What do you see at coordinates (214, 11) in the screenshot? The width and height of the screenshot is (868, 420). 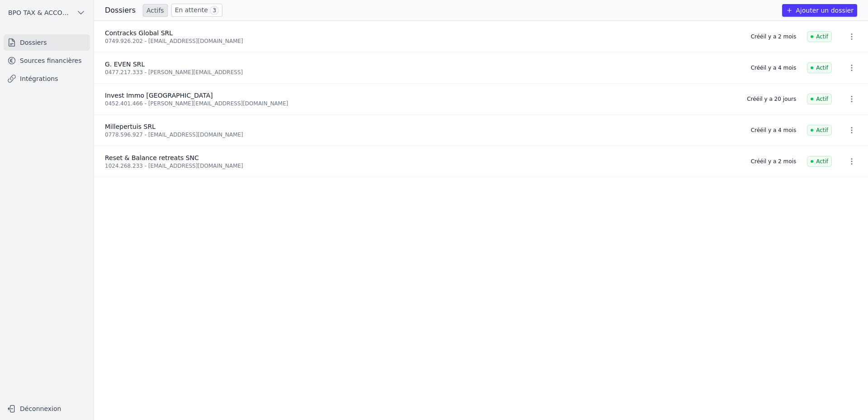 I see `span: 3` at bounding box center [214, 11].